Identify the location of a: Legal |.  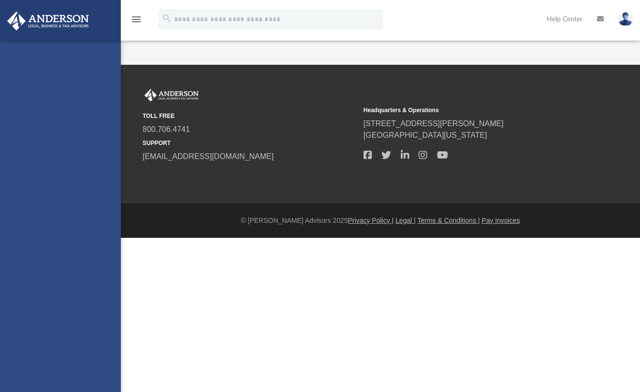
(405, 220).